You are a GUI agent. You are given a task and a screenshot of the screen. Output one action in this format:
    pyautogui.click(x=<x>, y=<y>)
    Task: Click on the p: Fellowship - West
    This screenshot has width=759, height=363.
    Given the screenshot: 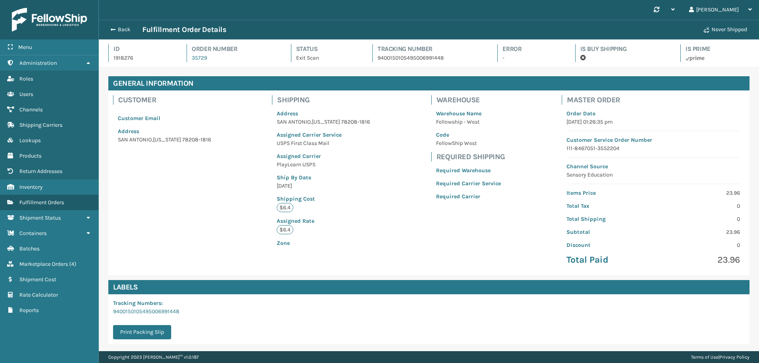 What is the action you would take?
    pyautogui.click(x=469, y=122)
    